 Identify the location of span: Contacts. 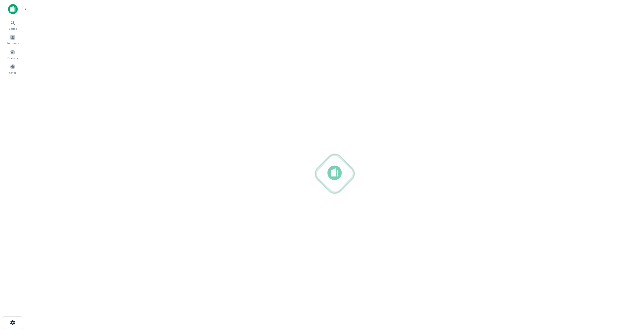
(13, 58).